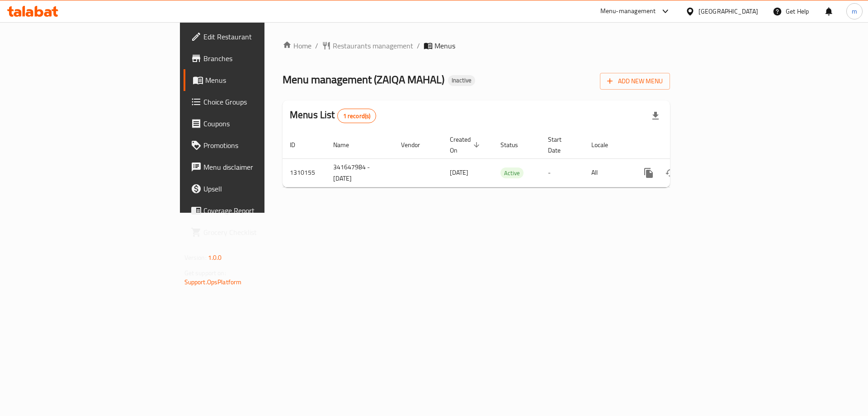 The height and width of the screenshot is (416, 868). I want to click on span: Edit Restaurant, so click(260, 37).